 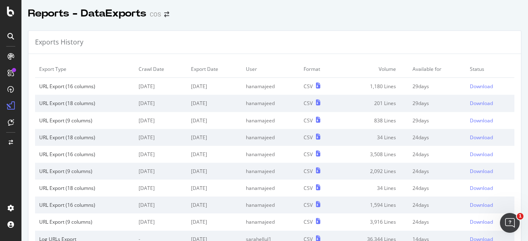 What do you see at coordinates (167, 14) in the screenshot?
I see `div: arrow-right-arrow-left` at bounding box center [167, 14].